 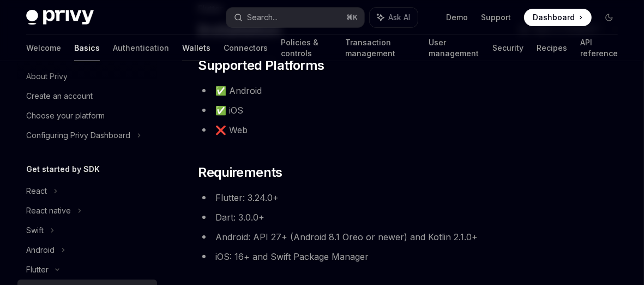 I want to click on a: User management, so click(x=454, y=48).